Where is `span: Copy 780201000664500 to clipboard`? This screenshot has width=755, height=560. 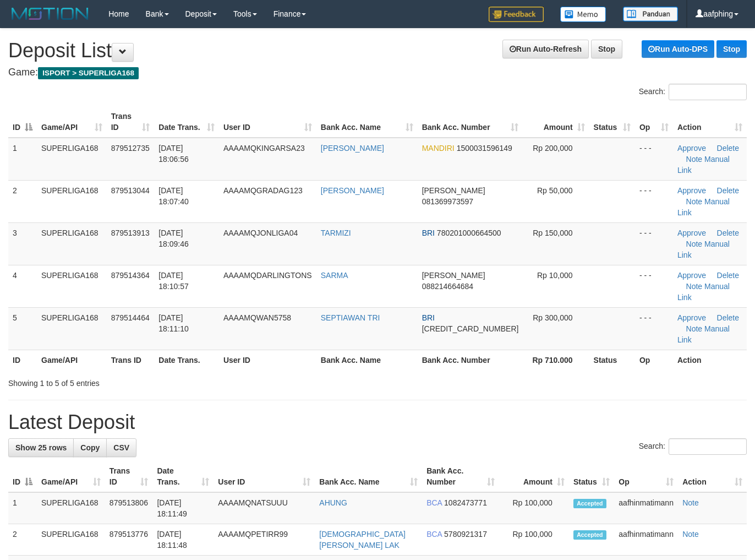
span: Copy 780201000664500 to clipboard is located at coordinates (469, 233).